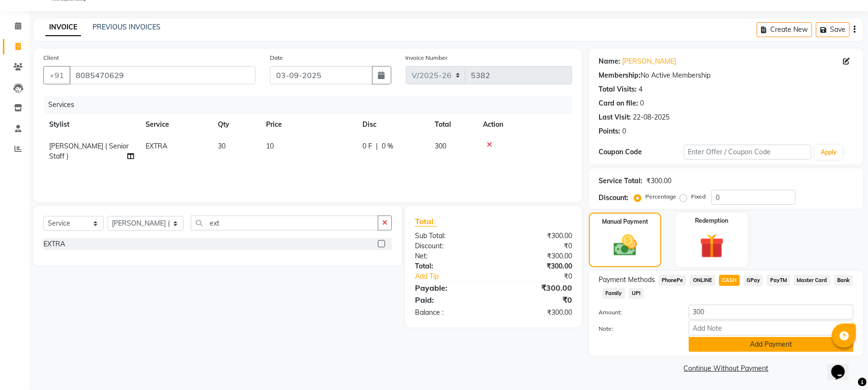  I want to click on label: Manual Payment, so click(625, 222).